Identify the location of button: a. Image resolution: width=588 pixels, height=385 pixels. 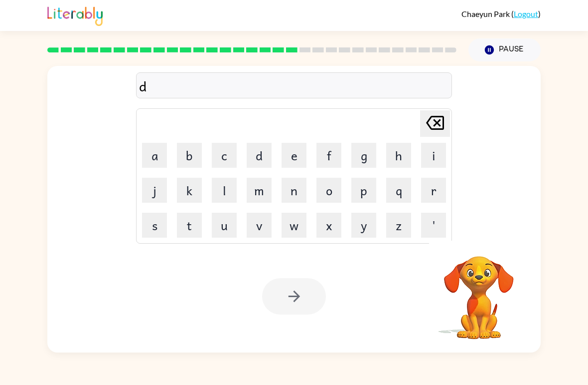
(154, 155).